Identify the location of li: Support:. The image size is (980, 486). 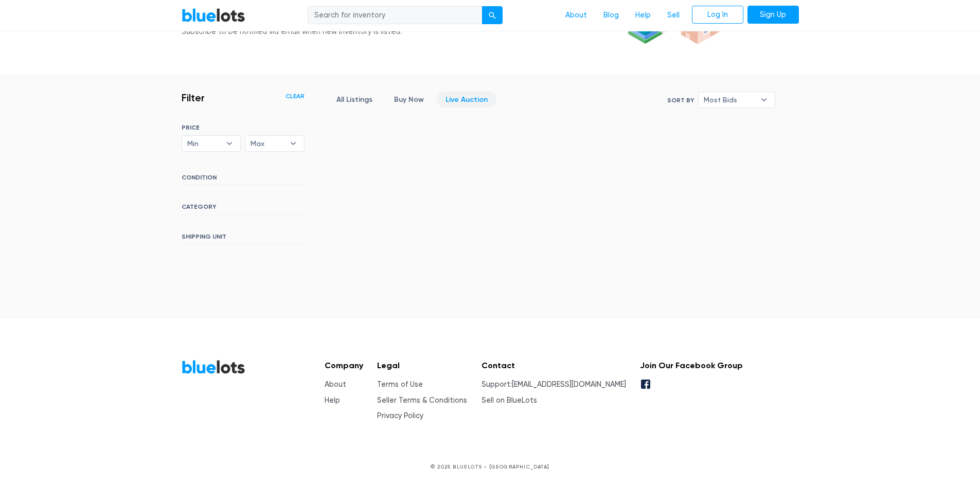
(554, 385).